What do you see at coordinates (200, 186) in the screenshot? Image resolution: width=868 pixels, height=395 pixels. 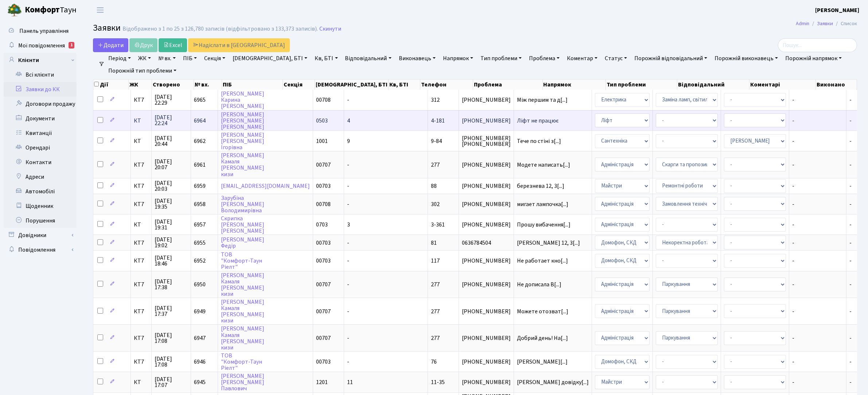 I see `span: 6959` at bounding box center [200, 186].